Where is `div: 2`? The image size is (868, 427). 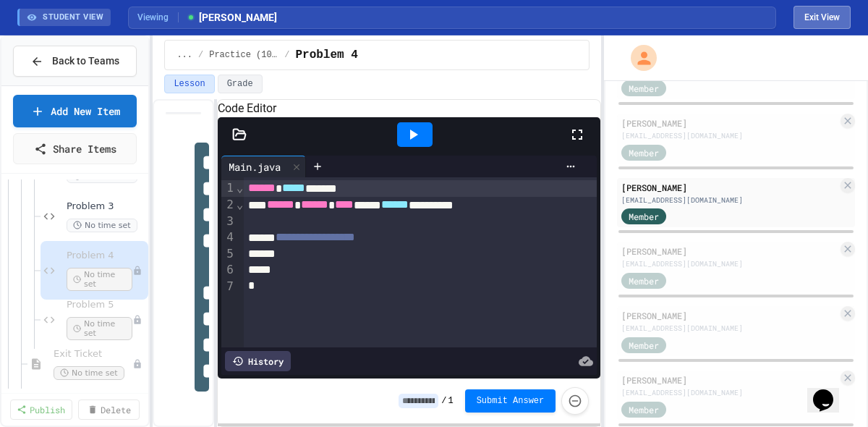 div: 2 is located at coordinates (229, 205).